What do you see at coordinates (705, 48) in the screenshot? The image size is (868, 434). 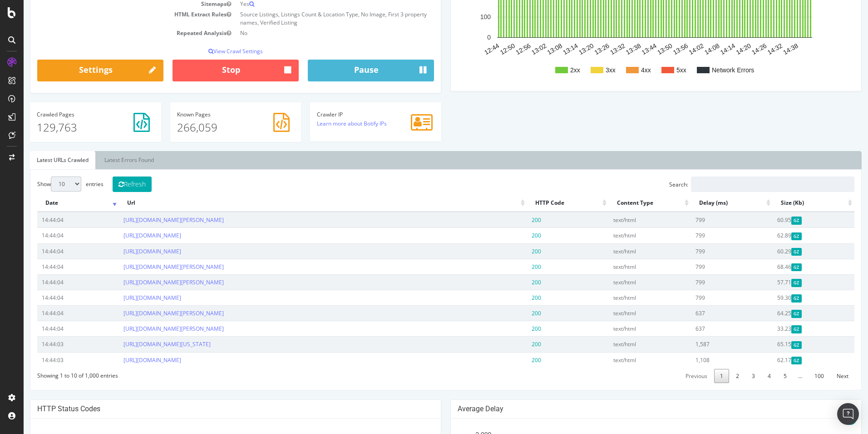 I see `text: 14:14` at bounding box center [705, 48].